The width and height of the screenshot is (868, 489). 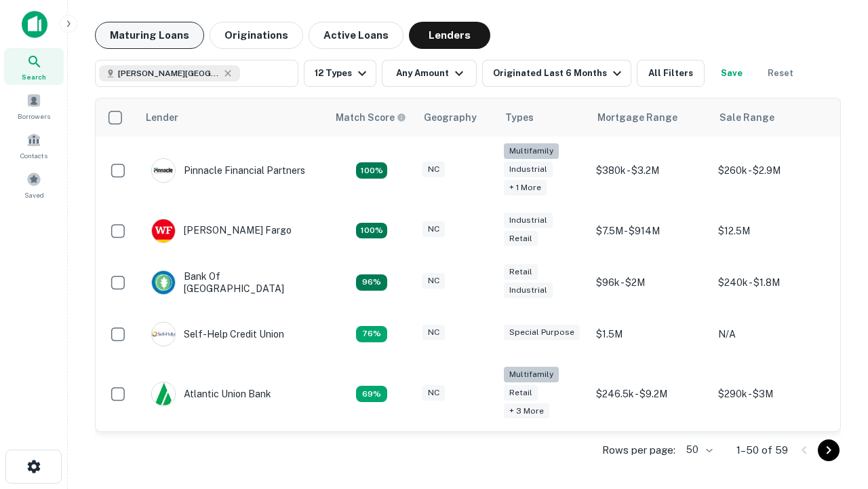 What do you see at coordinates (371, 231) in the screenshot?
I see `div: Matching Properties: 15, hasApolloMatch: undefined` at bounding box center [371, 231].